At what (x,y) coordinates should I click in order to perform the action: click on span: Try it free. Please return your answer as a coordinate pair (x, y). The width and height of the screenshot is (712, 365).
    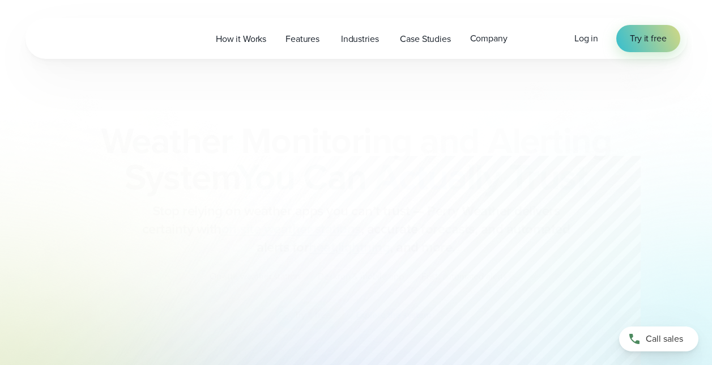
    Looking at the image, I should click on (648, 39).